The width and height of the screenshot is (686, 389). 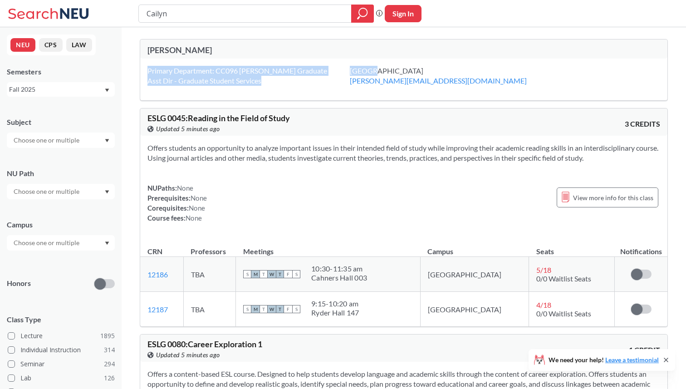 What do you see at coordinates (403, 14) in the screenshot?
I see `button: Sign In` at bounding box center [403, 14].